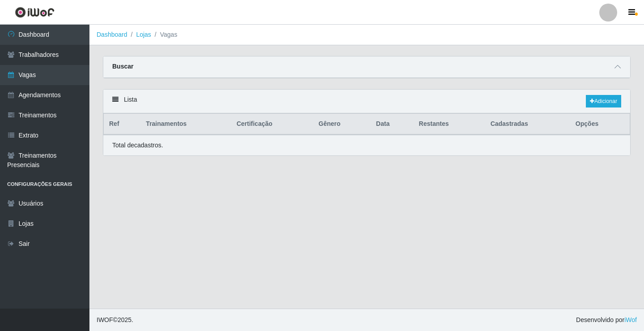  What do you see at coordinates (600, 124) in the screenshot?
I see `th: Opções` at bounding box center [600, 124].